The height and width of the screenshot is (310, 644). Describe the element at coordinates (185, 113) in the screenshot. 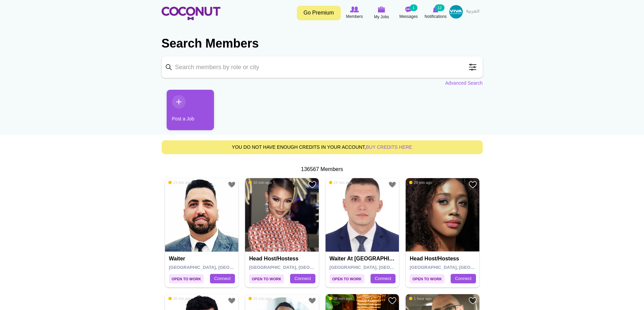

I see `li: 1 / 1` at that location.